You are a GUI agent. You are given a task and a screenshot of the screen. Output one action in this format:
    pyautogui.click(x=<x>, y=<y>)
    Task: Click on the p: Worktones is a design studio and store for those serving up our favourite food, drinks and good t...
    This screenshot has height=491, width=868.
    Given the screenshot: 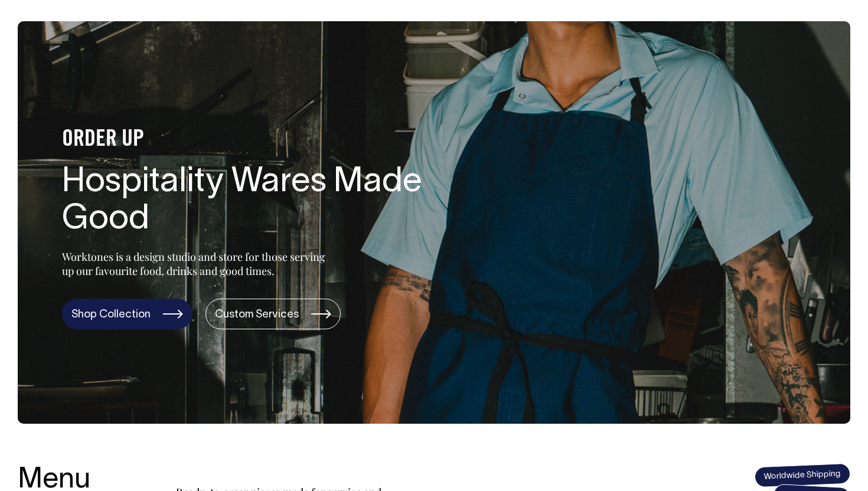 What is the action you would take?
    pyautogui.click(x=196, y=264)
    